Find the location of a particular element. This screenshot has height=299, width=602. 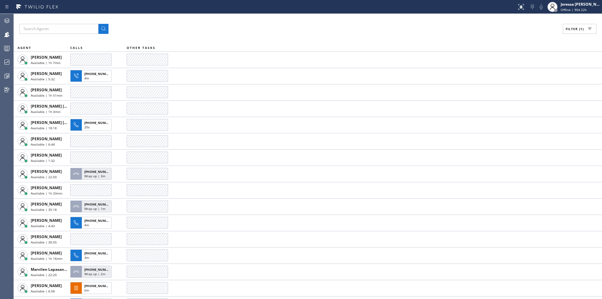

span: Available | 5:32 is located at coordinates (43, 79).